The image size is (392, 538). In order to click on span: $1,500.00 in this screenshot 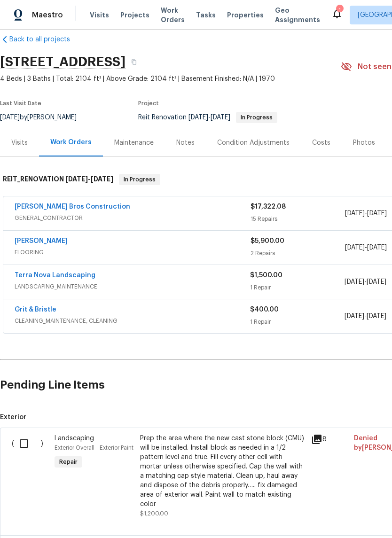, I will do `click(266, 276)`.